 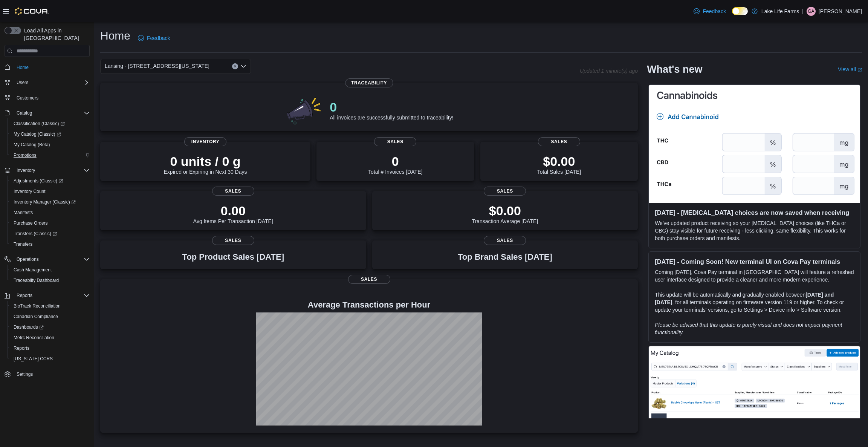 What do you see at coordinates (50, 244) in the screenshot?
I see `span: Transfers` at bounding box center [50, 244].